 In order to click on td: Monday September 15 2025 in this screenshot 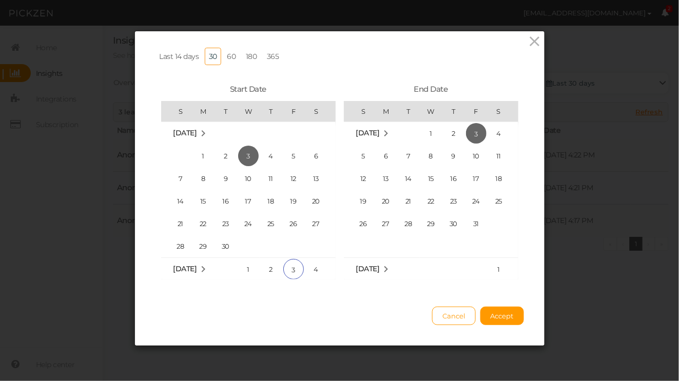, I will do `click(203, 201)`.